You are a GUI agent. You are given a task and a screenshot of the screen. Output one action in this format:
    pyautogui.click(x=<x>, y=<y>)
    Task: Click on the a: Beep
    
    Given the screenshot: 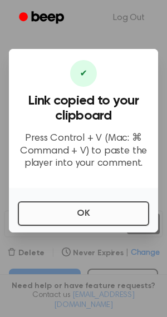 What is the action you would take?
    pyautogui.click(x=42, y=18)
    